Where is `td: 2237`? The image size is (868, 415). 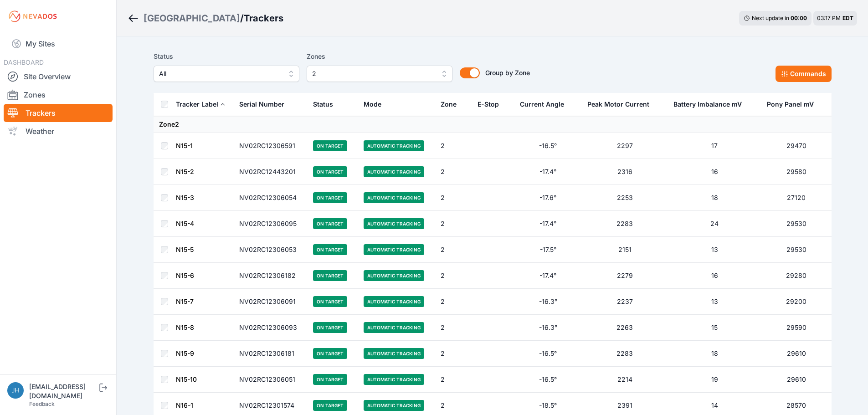 td: 2237 is located at coordinates (624, 302).